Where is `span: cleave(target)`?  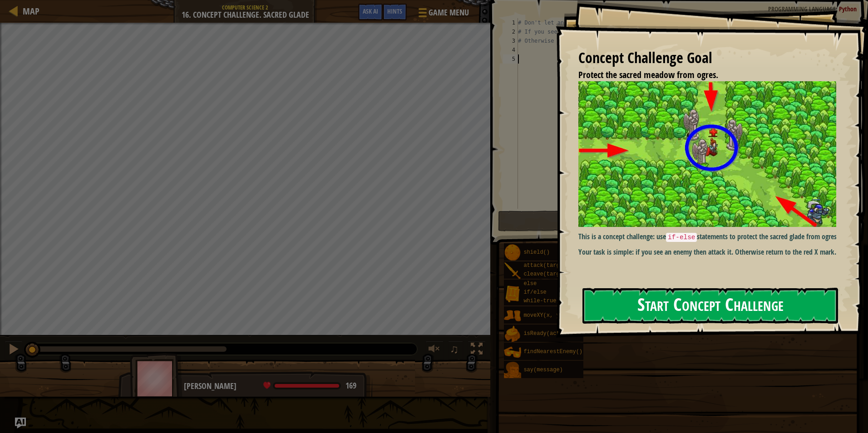 span: cleave(target) is located at coordinates (546, 274).